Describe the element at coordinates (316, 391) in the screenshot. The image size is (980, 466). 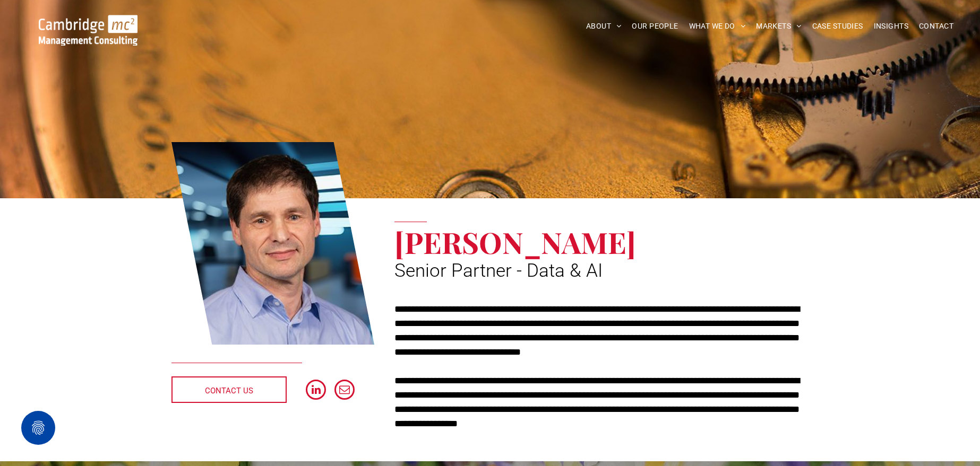
I see `a: linkedin` at that location.